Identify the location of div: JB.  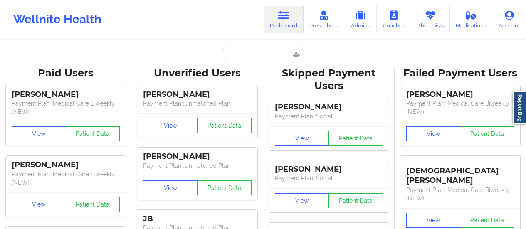
(197, 219).